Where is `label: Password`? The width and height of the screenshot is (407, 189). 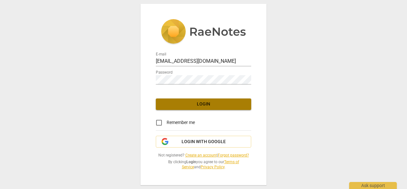
label: Password is located at coordinates (164, 72).